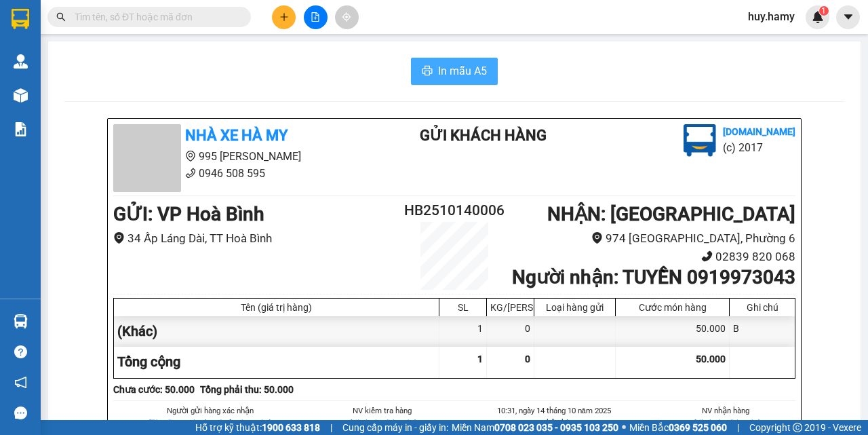 This screenshot has width=868, height=435. What do you see at coordinates (797, 427) in the screenshot?
I see `span: copyright` at bounding box center [797, 427].